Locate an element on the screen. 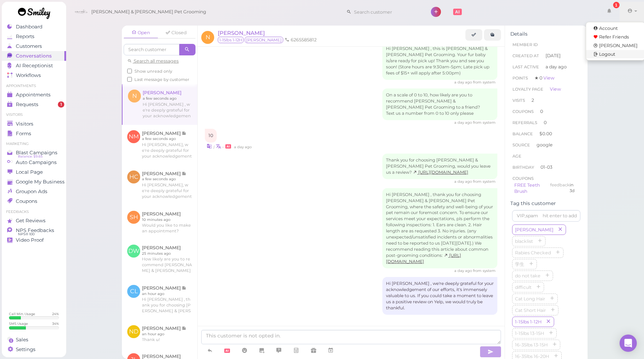  span: 1-15lbs 13-15H is located at coordinates (529, 333).